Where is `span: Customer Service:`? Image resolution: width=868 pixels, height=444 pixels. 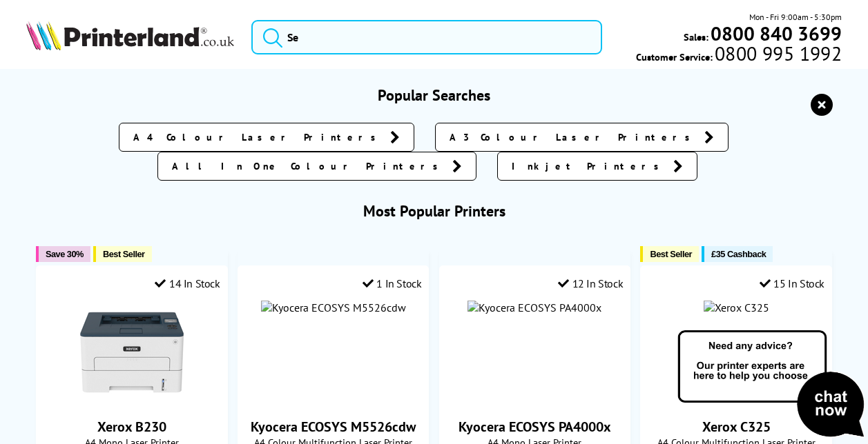 span: Customer Service: is located at coordinates (739, 55).